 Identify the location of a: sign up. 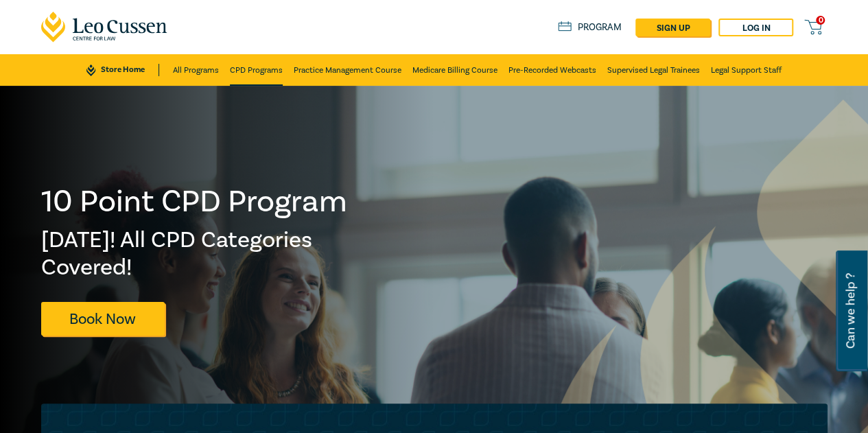
(673, 28).